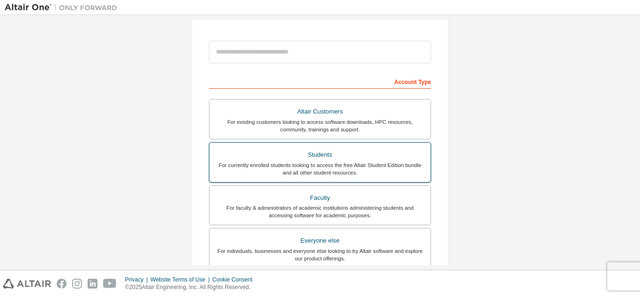 This screenshot has height=297, width=640. What do you see at coordinates (63, 8) in the screenshot?
I see `img: Altair One` at bounding box center [63, 8].